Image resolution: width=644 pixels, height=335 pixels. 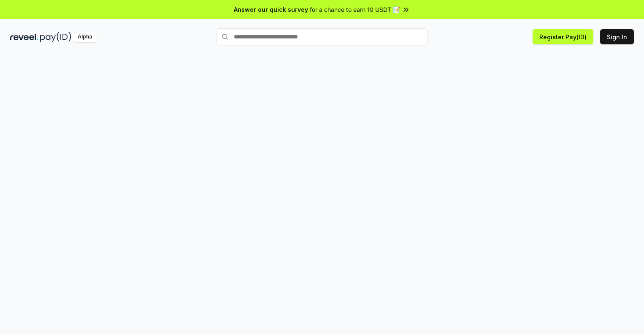 What do you see at coordinates (85, 37) in the screenshot?
I see `div: Alpha` at bounding box center [85, 37].